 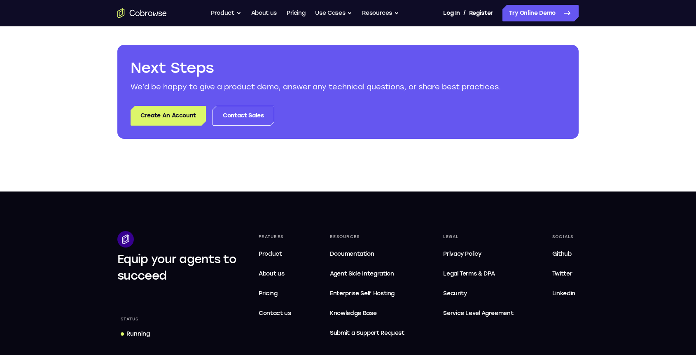 I want to click on div: Socials, so click(x=563, y=237).